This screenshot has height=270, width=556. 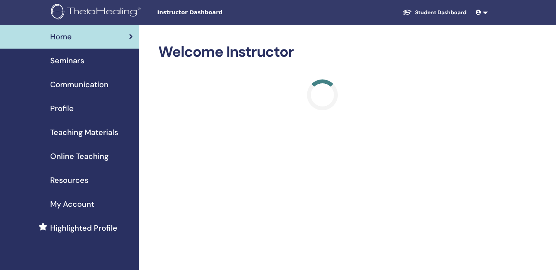 I want to click on span: Highlighted Profile, so click(x=84, y=228).